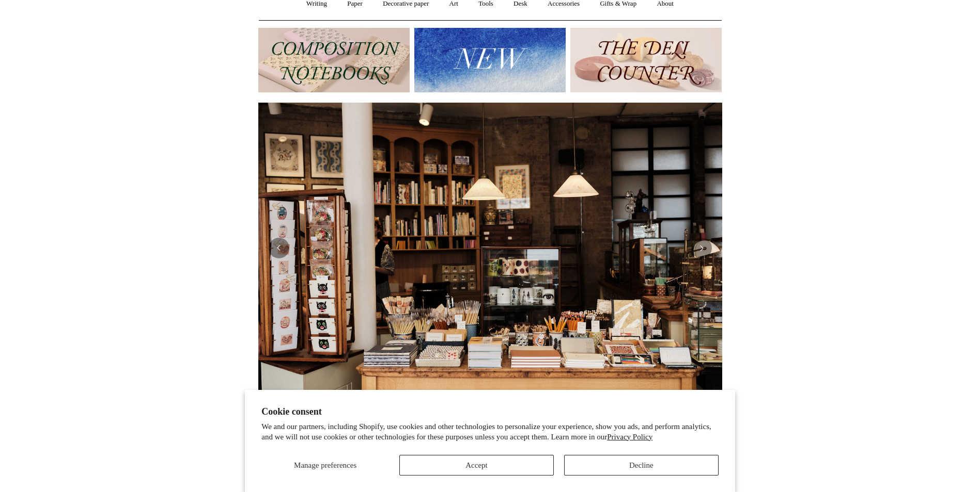  What do you see at coordinates (325, 466) in the screenshot?
I see `button: Manage preferences` at bounding box center [325, 466].